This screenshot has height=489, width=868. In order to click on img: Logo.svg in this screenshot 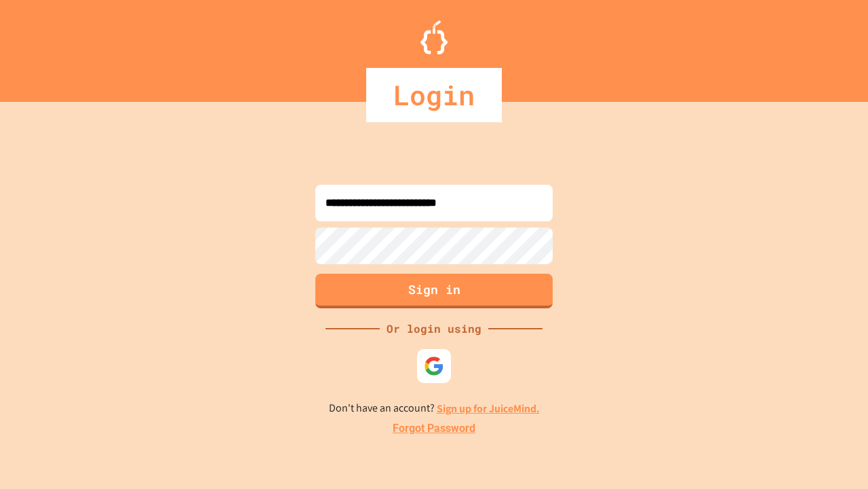, I will do `click(434, 37)`.